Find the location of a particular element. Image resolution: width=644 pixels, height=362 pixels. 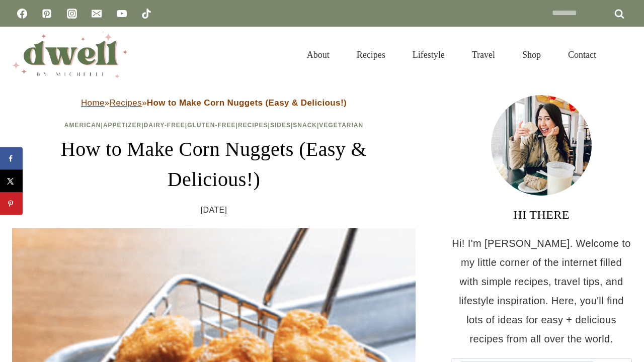

h1: How to Make Corn Nuggets (Easy & Delicious!) is located at coordinates (213, 164).